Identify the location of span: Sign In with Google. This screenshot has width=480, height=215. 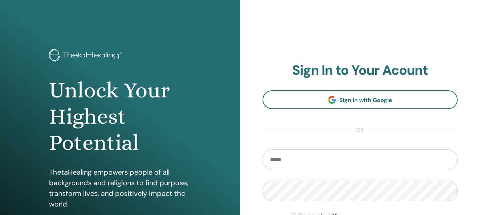
(365, 100).